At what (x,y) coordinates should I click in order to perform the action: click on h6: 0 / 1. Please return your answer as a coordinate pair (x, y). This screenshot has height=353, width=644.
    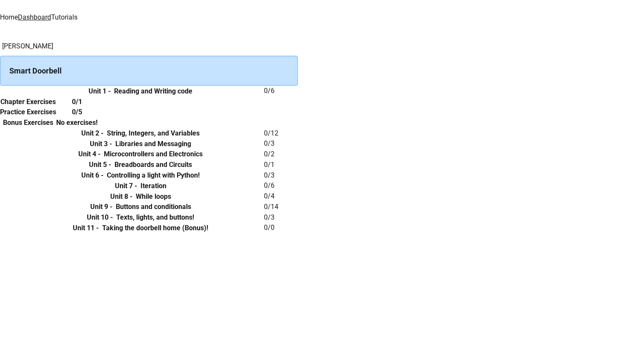
    Looking at the image, I should click on (281, 165).